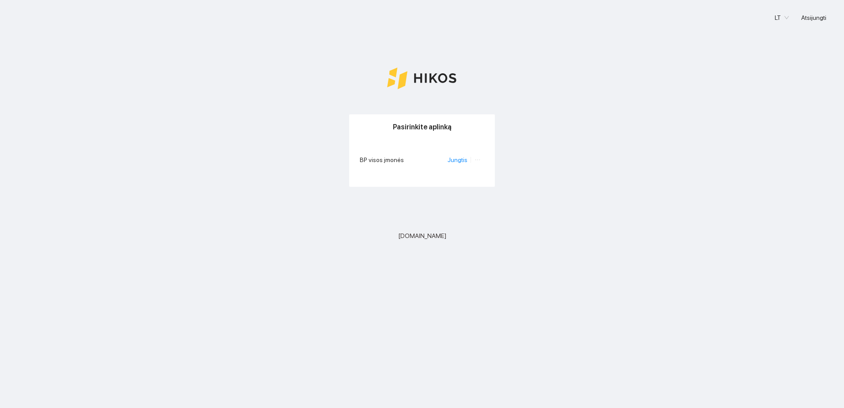 This screenshot has width=844, height=408. I want to click on span: LT, so click(782, 18).